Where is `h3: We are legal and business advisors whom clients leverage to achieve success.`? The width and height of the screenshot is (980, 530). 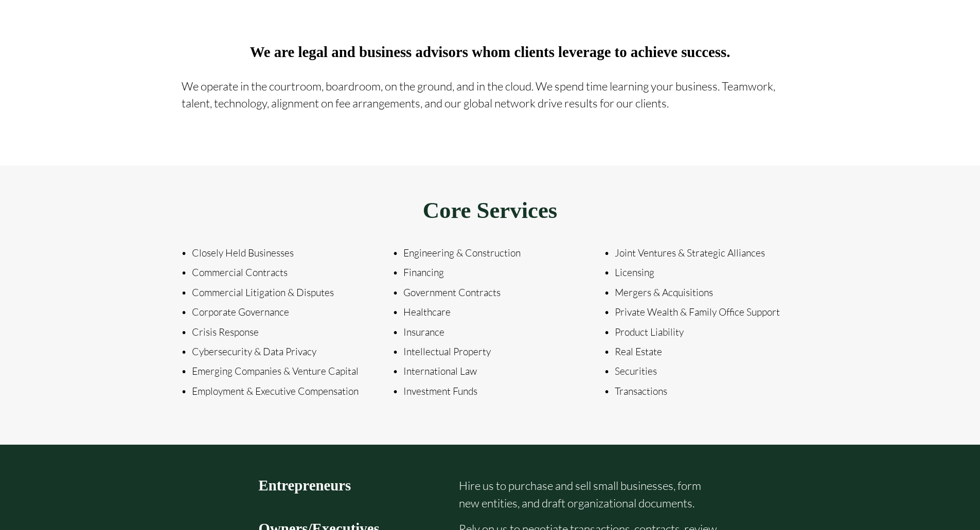
h3: We are legal and business advisors whom clients leverage to achieve success. is located at coordinates (490, 52).